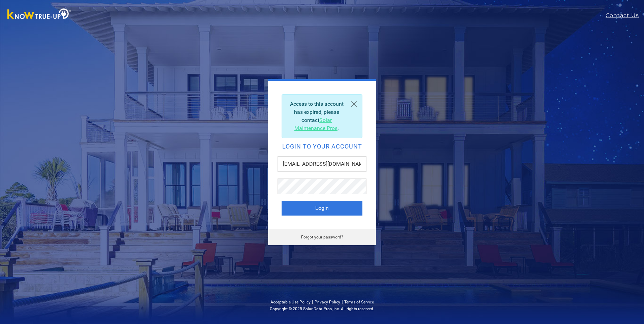 The image size is (644, 324). What do you see at coordinates (322, 116) in the screenshot?
I see `div: Access to this account has expired, please contact .` at bounding box center [322, 116].